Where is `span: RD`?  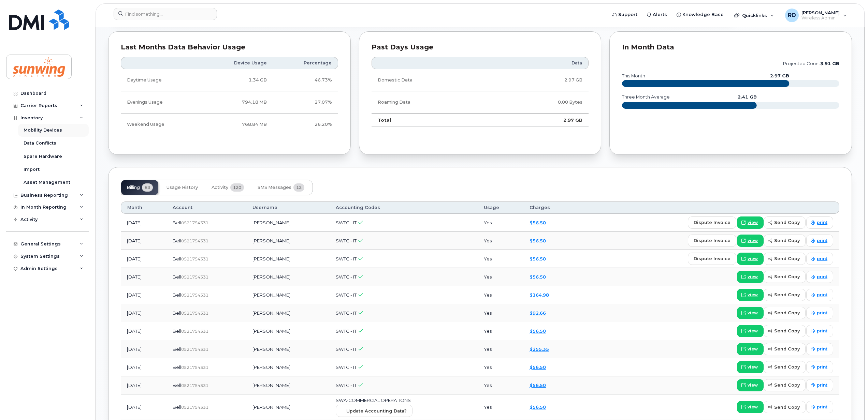 span: RD is located at coordinates (792, 15).